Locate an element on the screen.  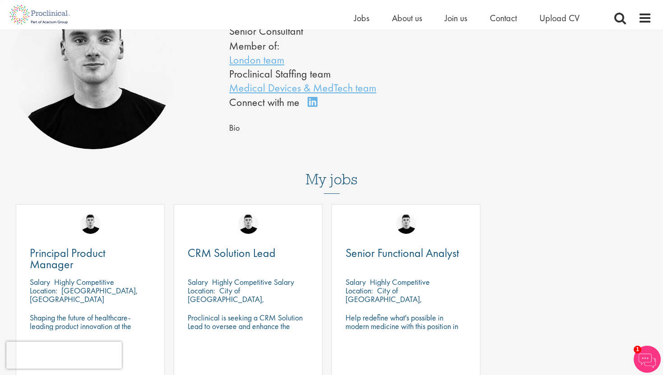
span: 1 is located at coordinates (638, 350).